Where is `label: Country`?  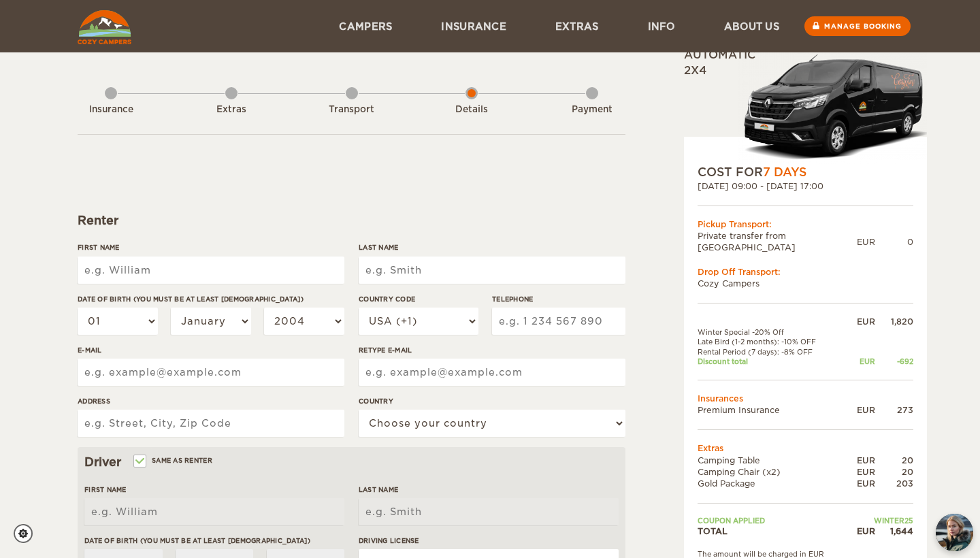
label: Country is located at coordinates (492, 401).